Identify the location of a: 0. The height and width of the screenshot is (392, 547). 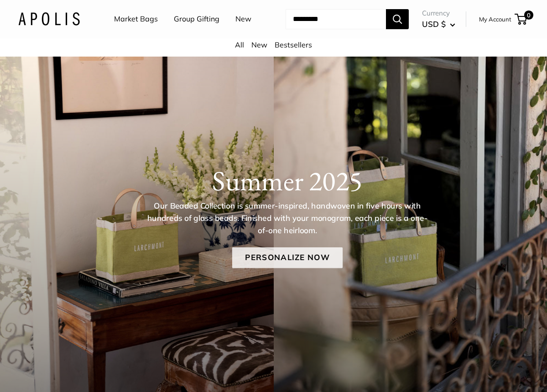
(521, 19).